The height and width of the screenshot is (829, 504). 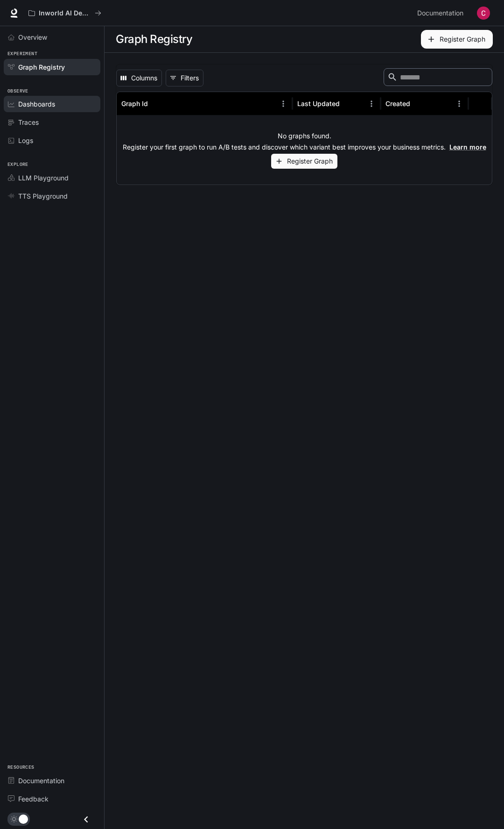 I want to click on a: Feedback, so click(x=52, y=799).